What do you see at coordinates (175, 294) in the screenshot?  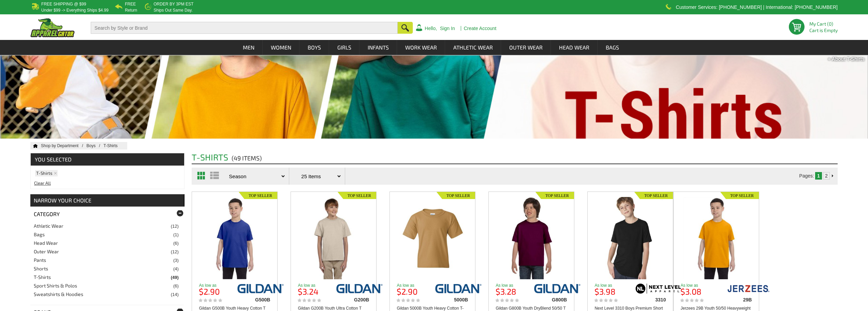 I see `span: (14)` at bounding box center [175, 294].